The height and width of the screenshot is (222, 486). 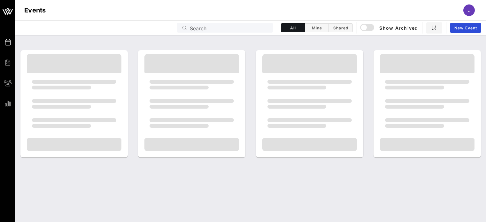 What do you see at coordinates (466, 28) in the screenshot?
I see `span: New Event` at bounding box center [466, 28].